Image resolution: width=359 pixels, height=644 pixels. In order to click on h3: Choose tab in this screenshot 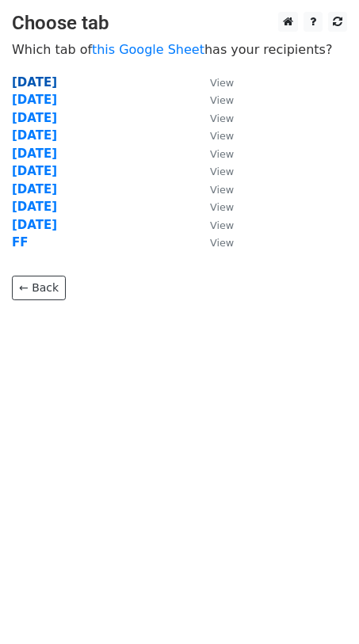, I will do `click(180, 23)`.